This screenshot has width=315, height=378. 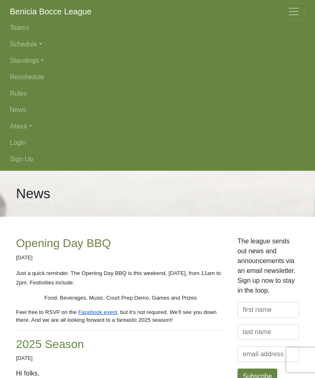 What do you see at coordinates (98, 312) in the screenshot?
I see `span: Facebook event` at bounding box center [98, 312].